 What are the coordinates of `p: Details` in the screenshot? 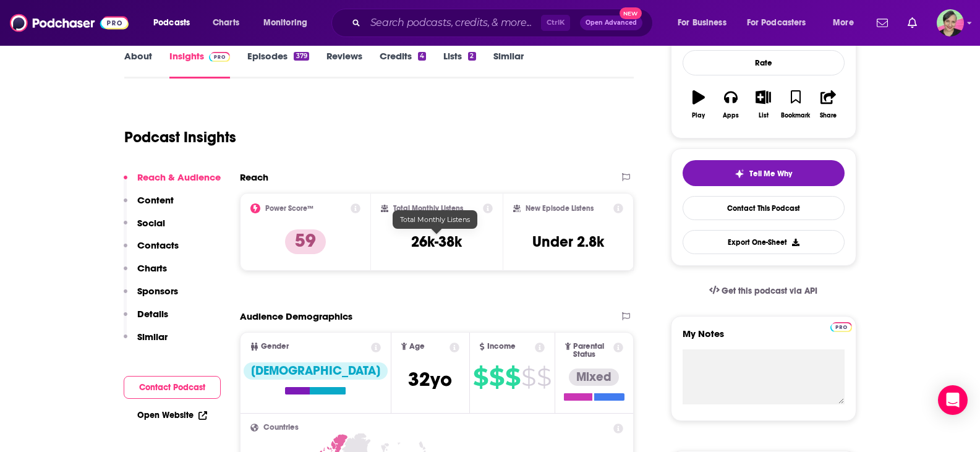 It's located at (152, 313).